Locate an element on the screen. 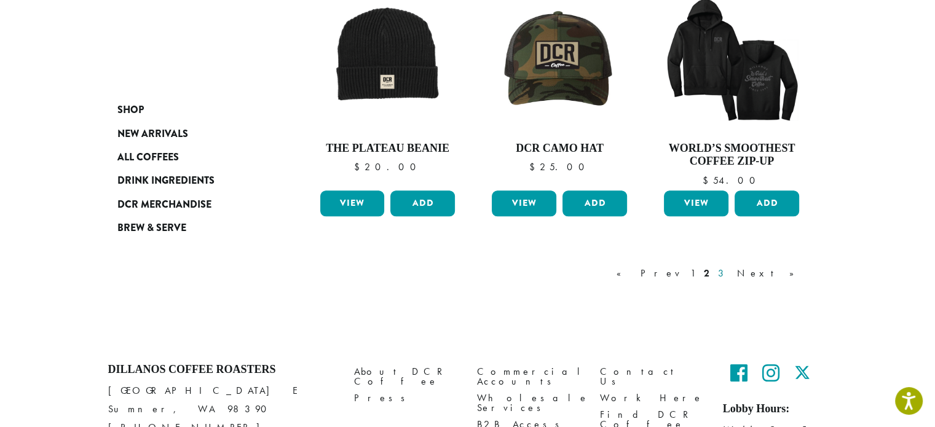 The height and width of the screenshot is (427, 935). a: 2 is located at coordinates (706, 273).